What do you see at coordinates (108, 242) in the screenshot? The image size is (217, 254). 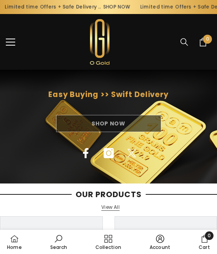 I see `a: Collection` at bounding box center [108, 242].